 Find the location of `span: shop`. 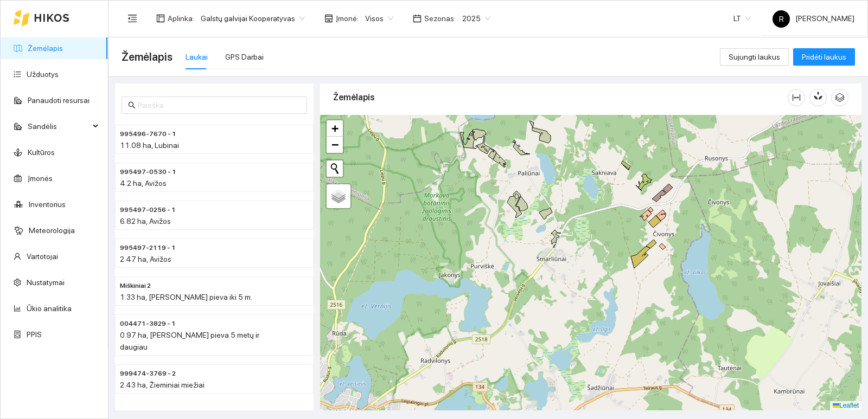

span: shop is located at coordinates (329, 18).